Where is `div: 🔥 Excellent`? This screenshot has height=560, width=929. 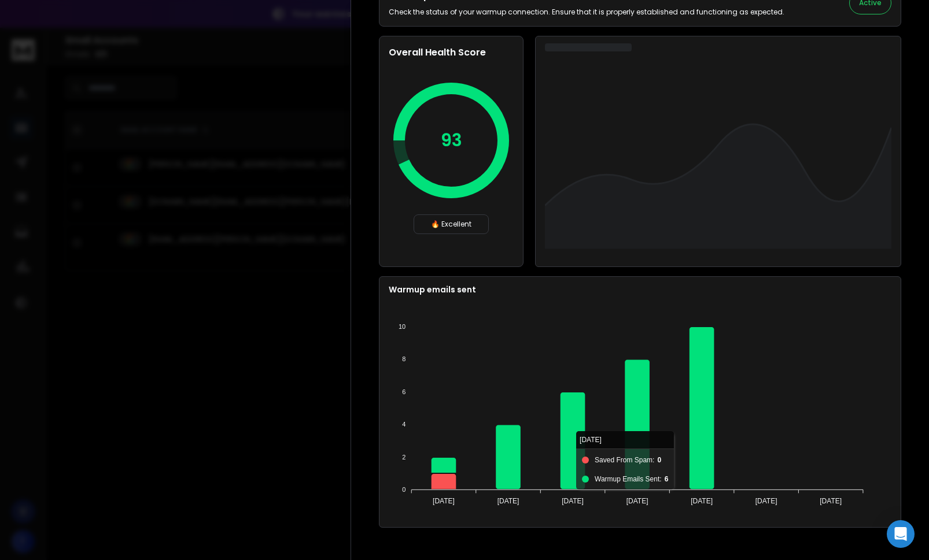 div: 🔥 Excellent is located at coordinates (451, 224).